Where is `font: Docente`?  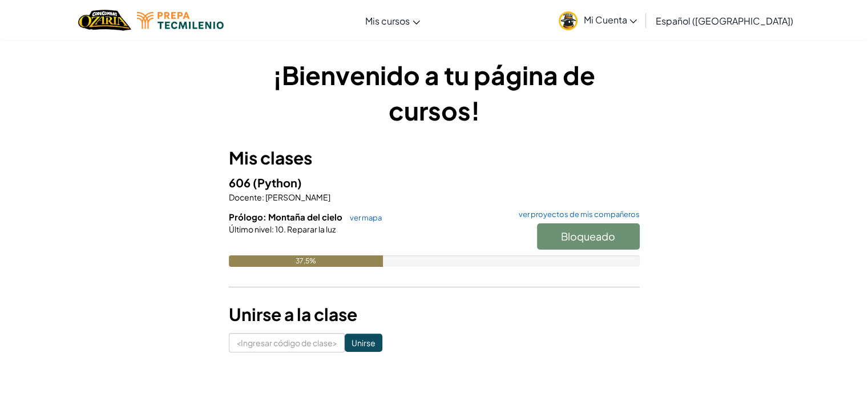
font: Docente is located at coordinates (245, 197).